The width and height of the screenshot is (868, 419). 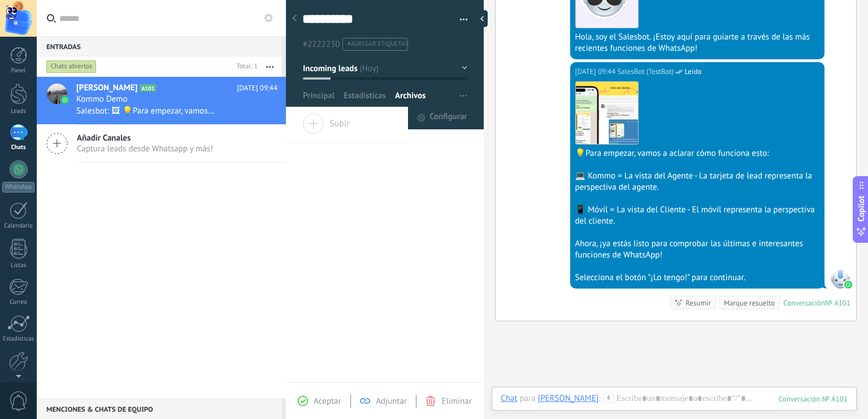 I want to click on div: Leads, so click(x=19, y=111).